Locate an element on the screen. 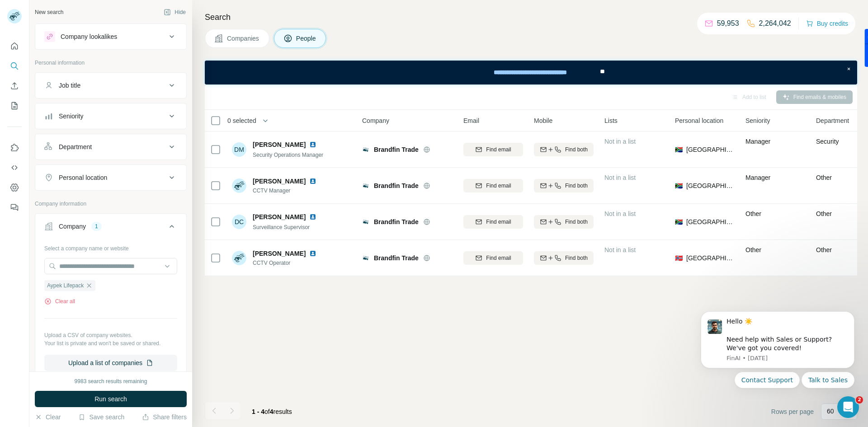 Image resolution: width=868 pixels, height=427 pixels. div: Message content is located at coordinates (100, 35).